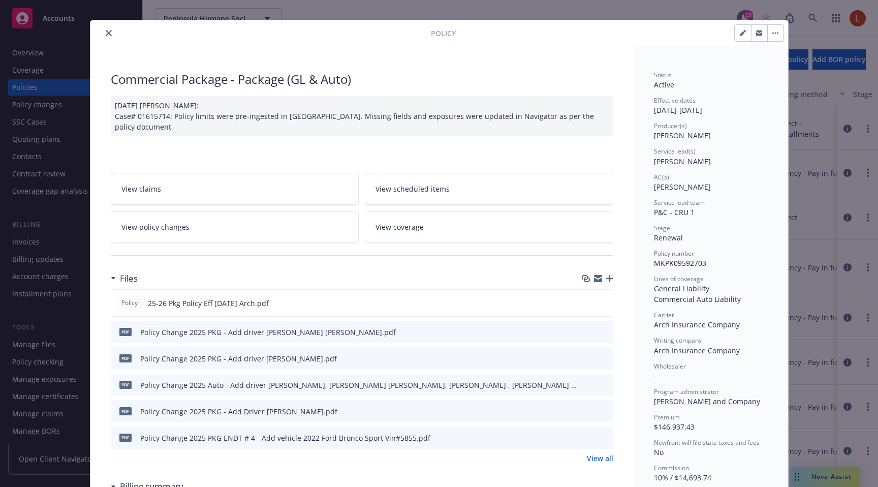  What do you see at coordinates (489, 189) in the screenshot?
I see `a: View scheduled items` at bounding box center [489, 189].